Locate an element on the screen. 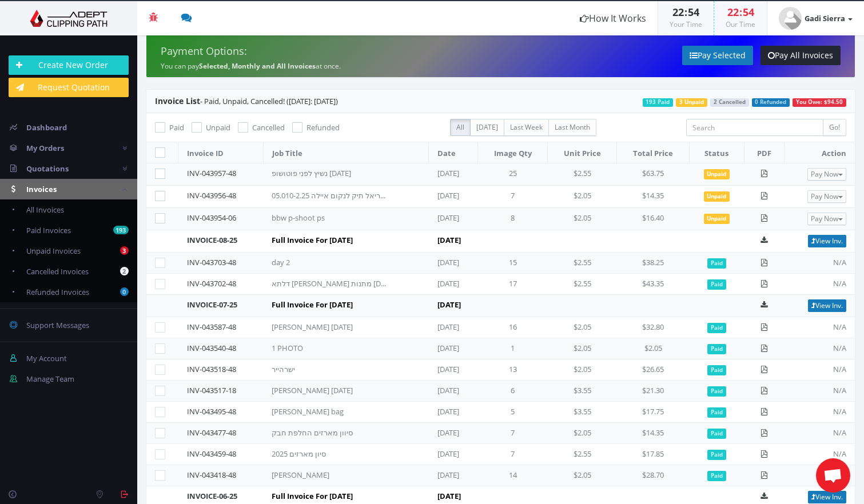 This screenshot has width=864, height=504. a: Request Quotation is located at coordinates (69, 87).